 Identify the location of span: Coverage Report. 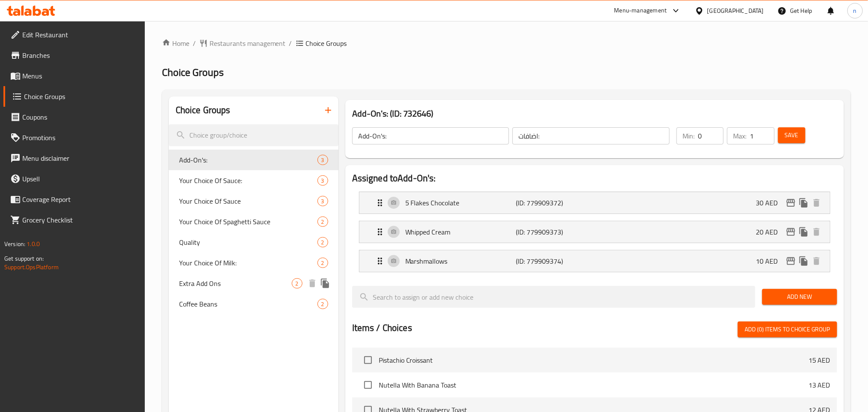
(80, 199).